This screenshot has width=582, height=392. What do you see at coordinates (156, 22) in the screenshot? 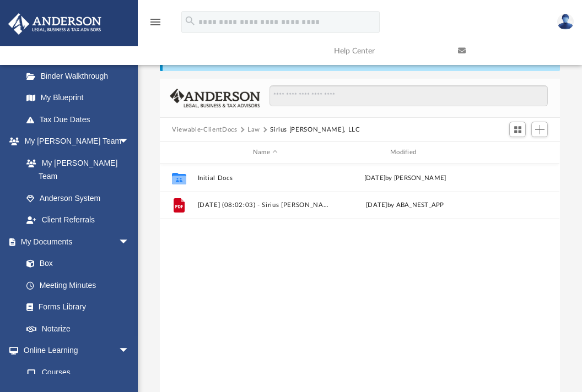
I see `i: menu` at bounding box center [156, 22].